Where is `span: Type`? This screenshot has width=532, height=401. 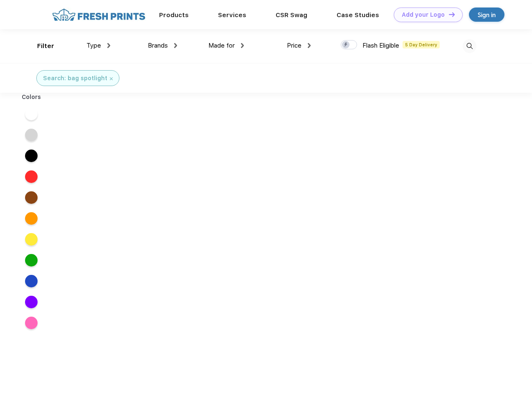
span: Type is located at coordinates (94, 45).